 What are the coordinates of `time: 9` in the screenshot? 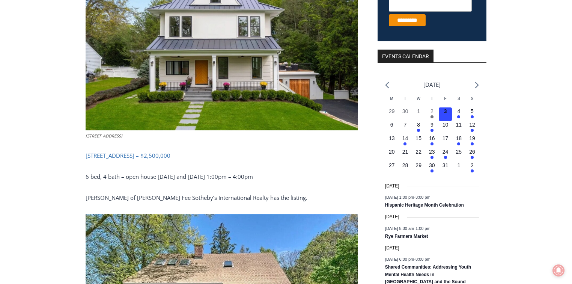 It's located at (432, 125).